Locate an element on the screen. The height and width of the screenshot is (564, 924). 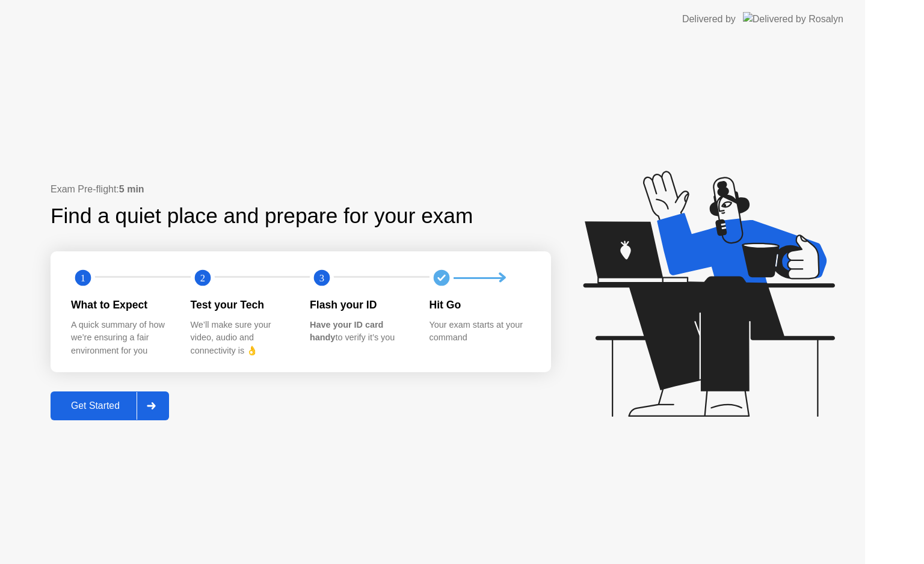
div: Exam Pre-flight: is located at coordinates (301, 189).